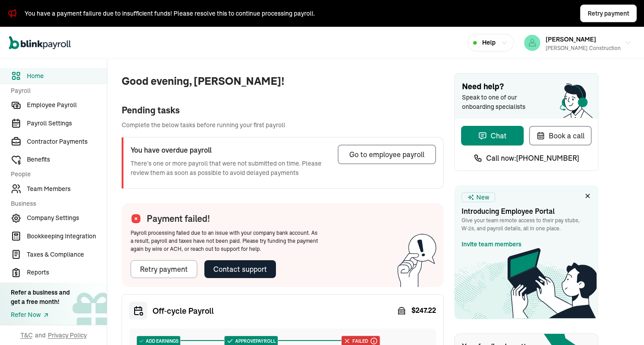  What do you see at coordinates (240, 269) in the screenshot?
I see `button: Contact support` at bounding box center [240, 269].